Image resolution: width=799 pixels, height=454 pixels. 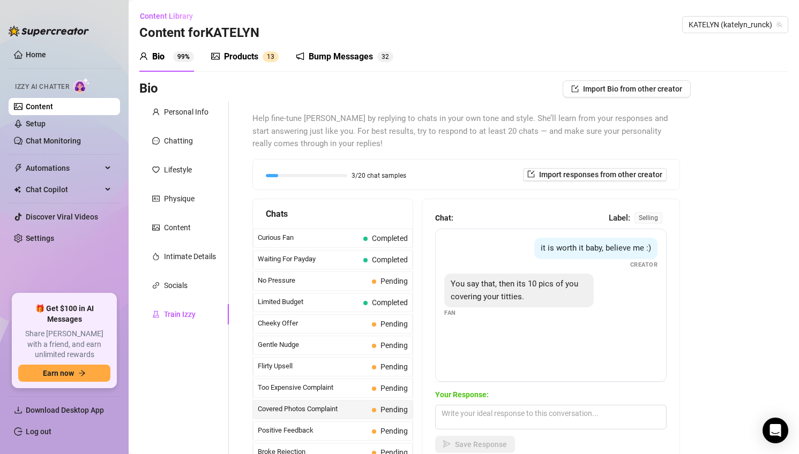 I want to click on span: Limited Budget, so click(x=308, y=302).